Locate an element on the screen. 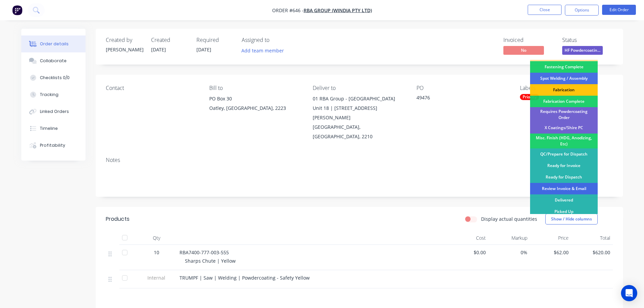 This screenshot has height=308, width=644. span: Internal is located at coordinates (156, 278).